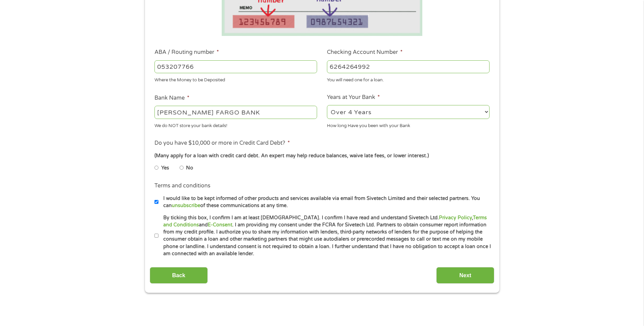  I want to click on label: No, so click(189, 168).